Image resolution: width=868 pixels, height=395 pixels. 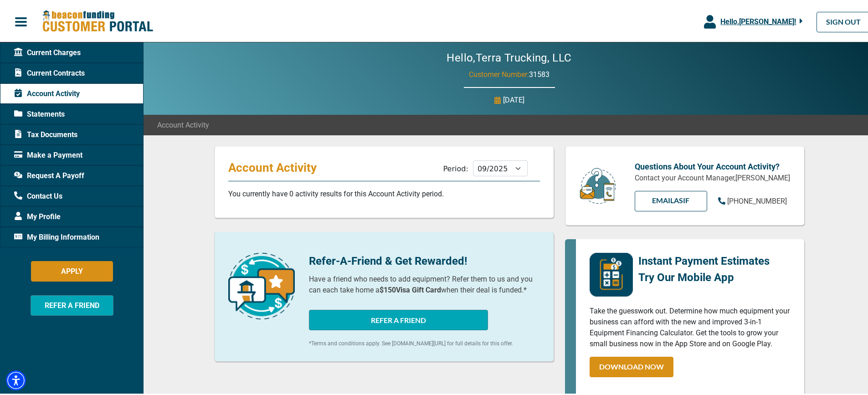 What do you see at coordinates (456, 167) in the screenshot?
I see `label: Period:` at bounding box center [456, 167].